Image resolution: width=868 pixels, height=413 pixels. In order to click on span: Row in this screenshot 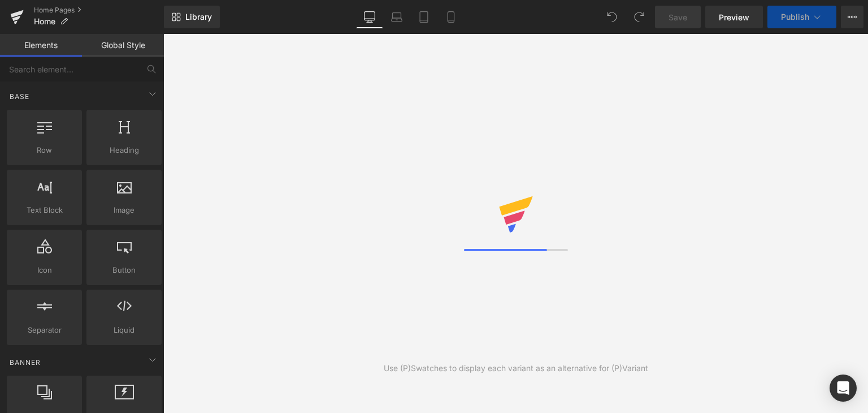, I will do `click(44, 150)`.